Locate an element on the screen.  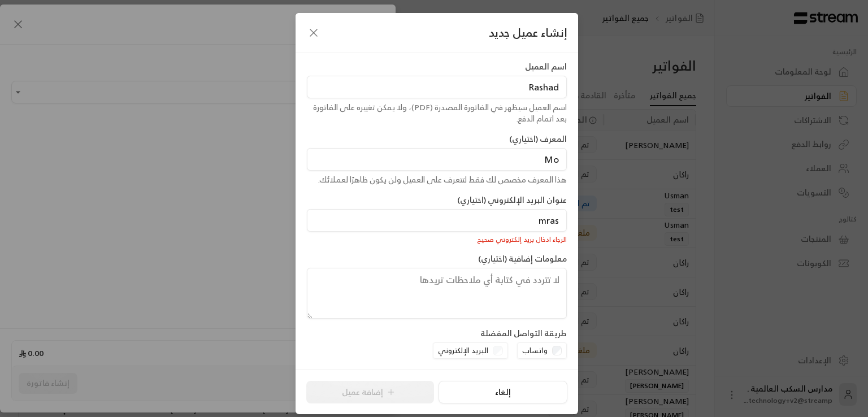
label: اسم العميل is located at coordinates (546, 67).